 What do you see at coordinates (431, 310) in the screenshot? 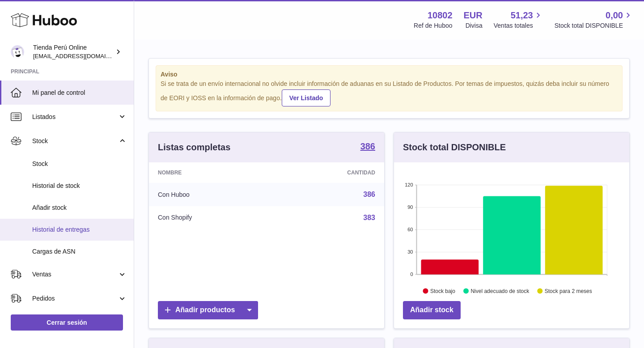
I see `a: Añadir stock` at bounding box center [431, 310].